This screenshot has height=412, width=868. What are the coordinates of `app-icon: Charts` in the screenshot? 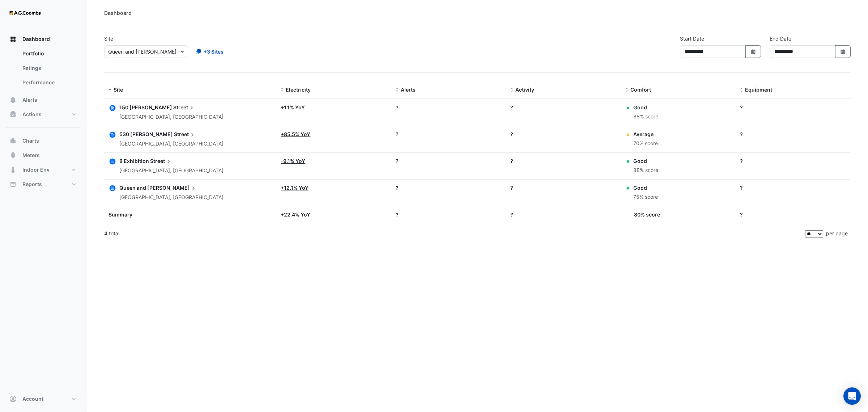 It's located at (13, 140).